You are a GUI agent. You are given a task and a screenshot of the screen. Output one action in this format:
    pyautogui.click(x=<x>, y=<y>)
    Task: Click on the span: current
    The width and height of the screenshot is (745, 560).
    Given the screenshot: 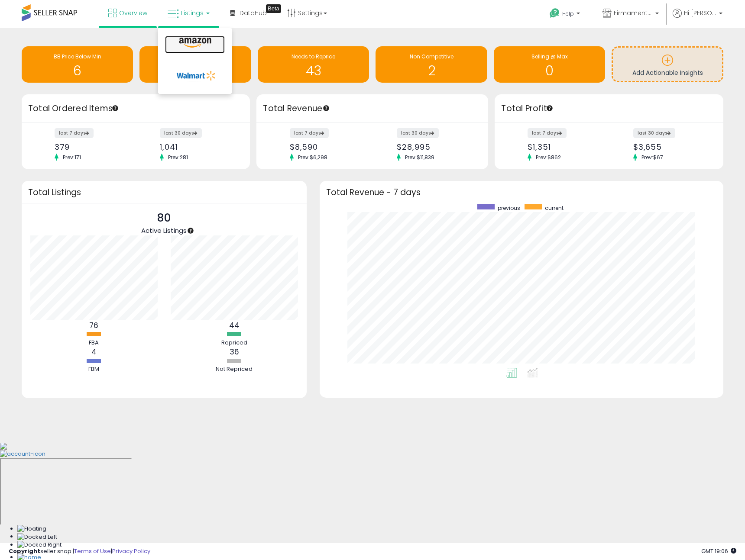 What is the action you would take?
    pyautogui.click(x=554, y=208)
    